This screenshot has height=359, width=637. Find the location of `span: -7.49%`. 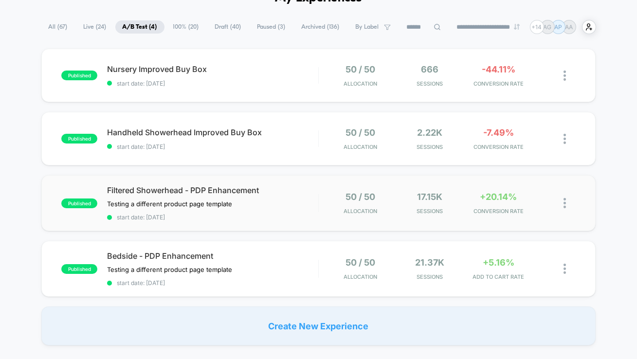

span: -7.49% is located at coordinates (498, 132).